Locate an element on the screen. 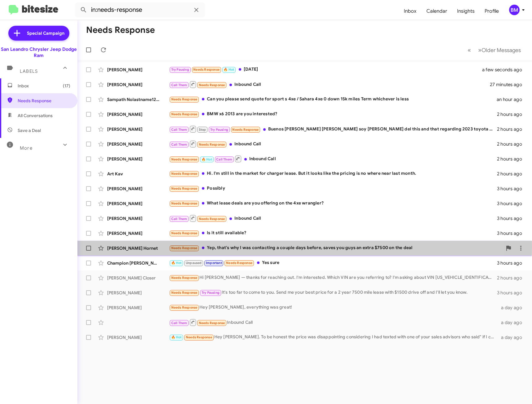  span: More is located at coordinates (26, 148).